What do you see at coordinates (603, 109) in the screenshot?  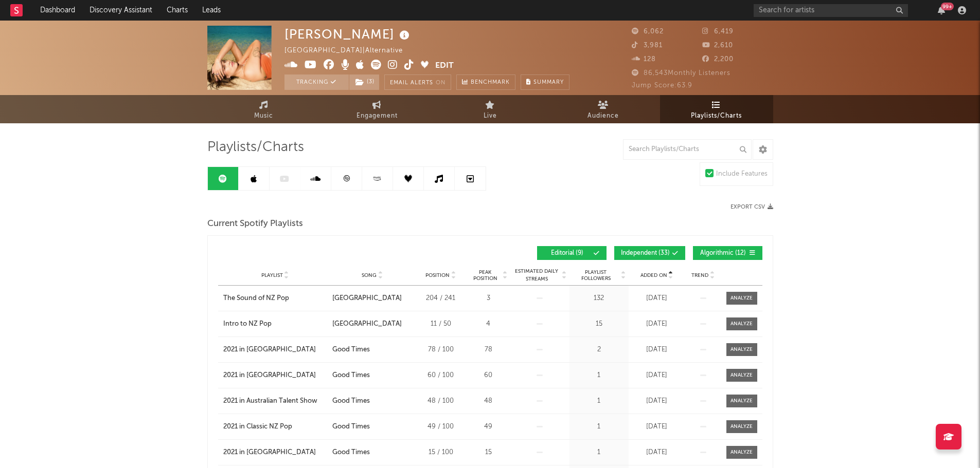 I see `a: Audience` at bounding box center [603, 109].